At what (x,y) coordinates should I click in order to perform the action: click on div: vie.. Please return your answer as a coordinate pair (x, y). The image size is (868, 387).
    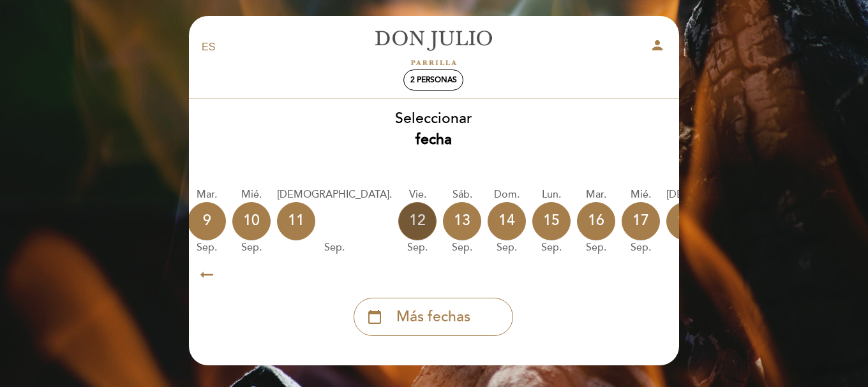
    Looking at the image, I should click on (417, 194).